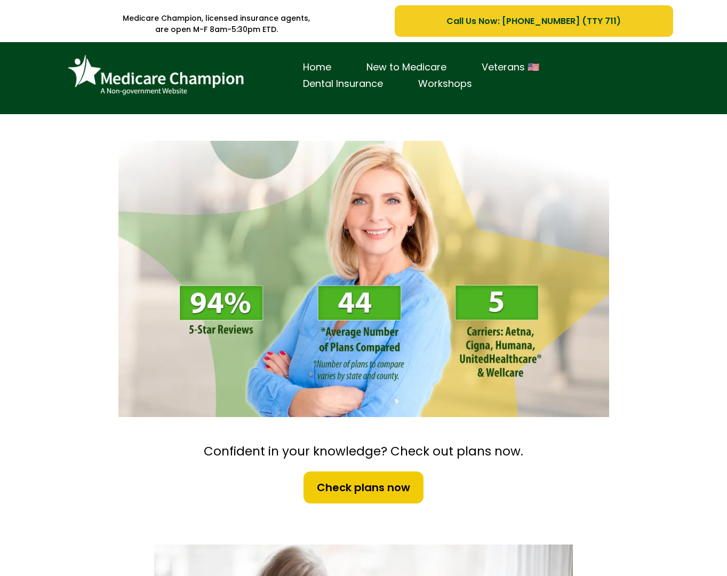  Describe the element at coordinates (317, 67) in the screenshot. I see `a: Home` at that location.